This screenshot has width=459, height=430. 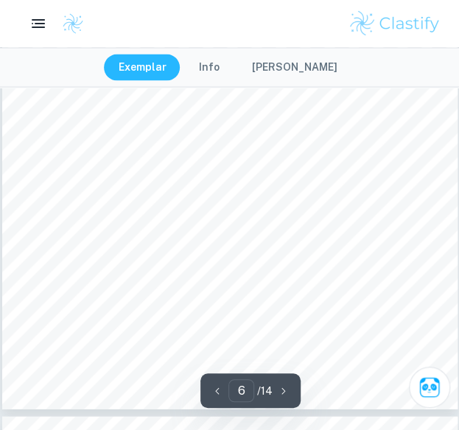 I want to click on p: / 14, so click(x=264, y=391).